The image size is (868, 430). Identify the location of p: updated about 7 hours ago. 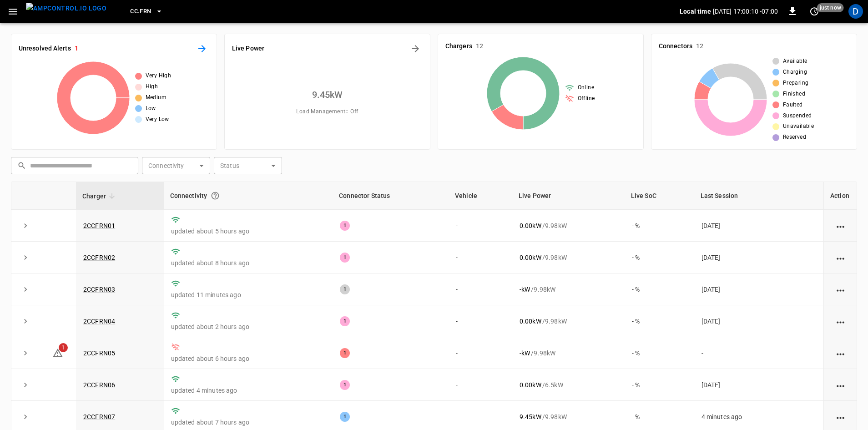
(249, 422).